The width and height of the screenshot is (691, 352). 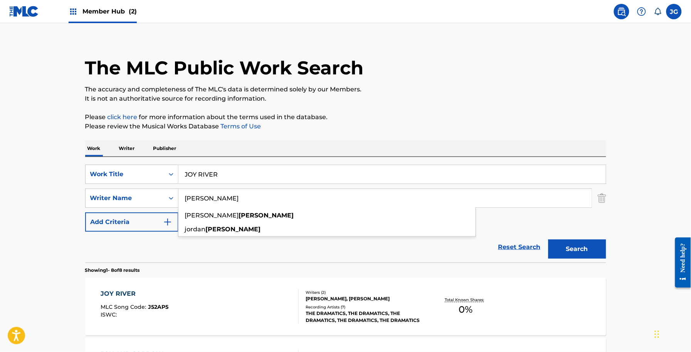 What do you see at coordinates (195, 229) in the screenshot?
I see `span: jordan` at bounding box center [195, 229].